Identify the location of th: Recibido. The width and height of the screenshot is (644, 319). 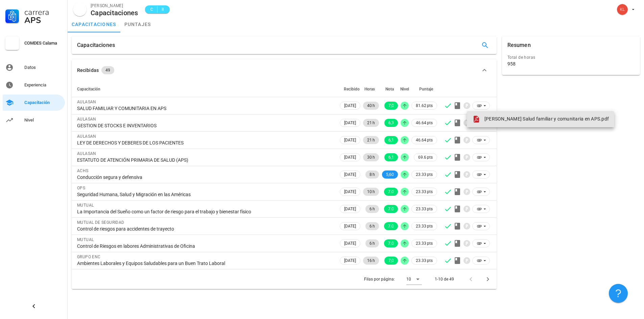
(350, 89).